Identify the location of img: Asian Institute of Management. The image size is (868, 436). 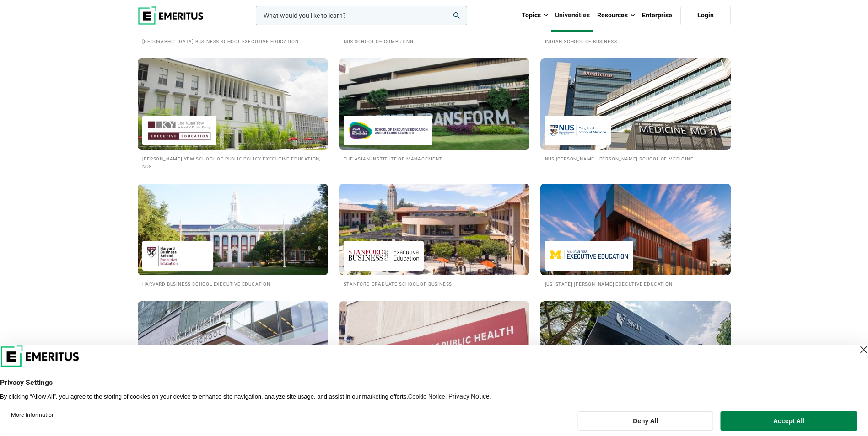
(388, 131).